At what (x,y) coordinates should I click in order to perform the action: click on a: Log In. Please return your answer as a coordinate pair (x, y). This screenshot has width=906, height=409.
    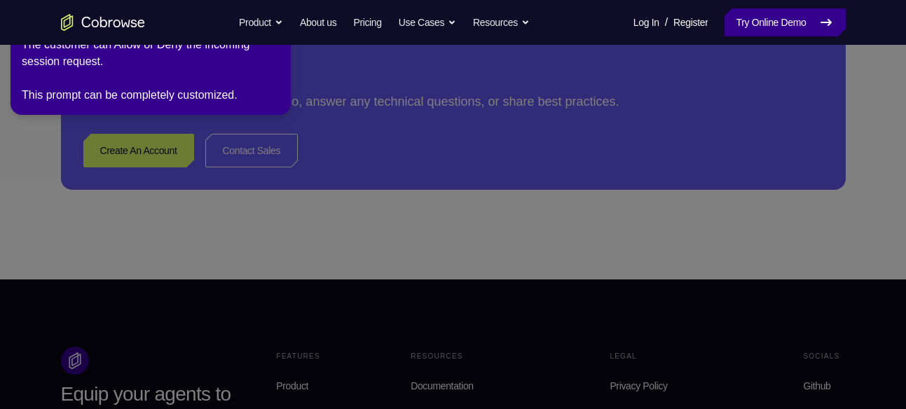
    Looking at the image, I should click on (646, 22).